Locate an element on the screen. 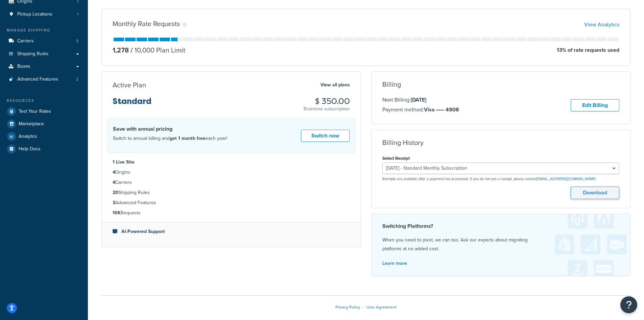  a: Carriers 3 is located at coordinates (44, 41).